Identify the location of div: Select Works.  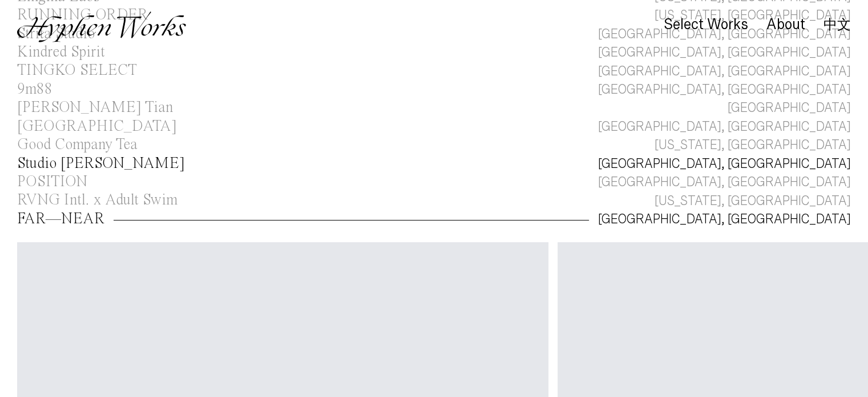
(706, 24).